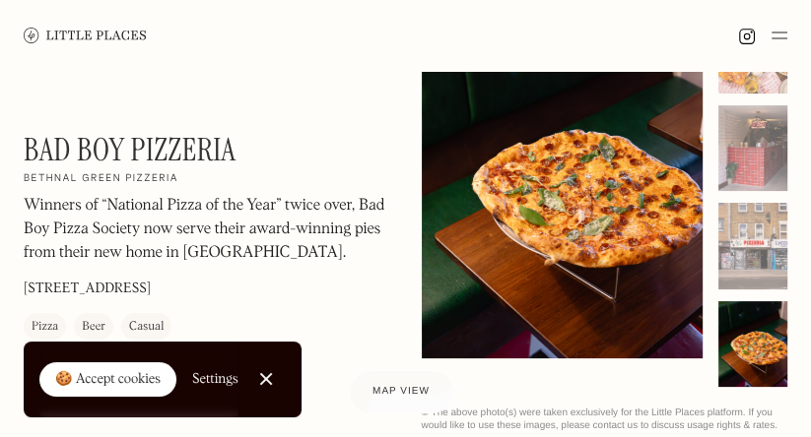 The height and width of the screenshot is (437, 811). What do you see at coordinates (107, 380) in the screenshot?
I see `a: 🍪 Accept cookies` at bounding box center [107, 380].